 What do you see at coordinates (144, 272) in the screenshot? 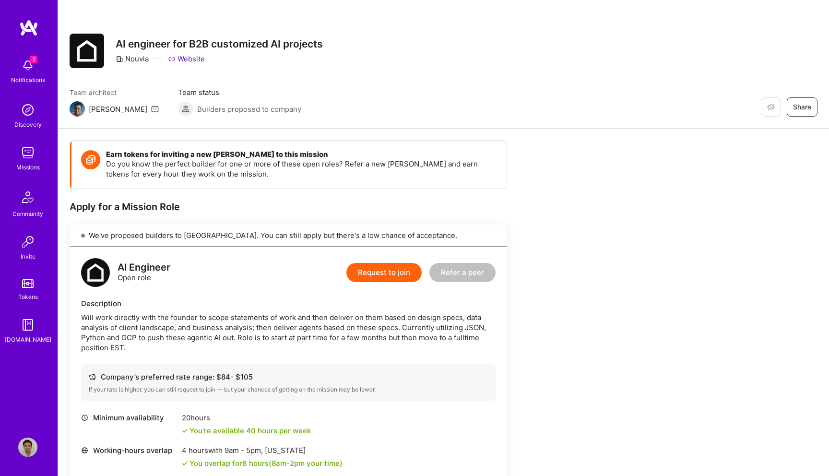
I see `div: Open role` at bounding box center [144, 272].